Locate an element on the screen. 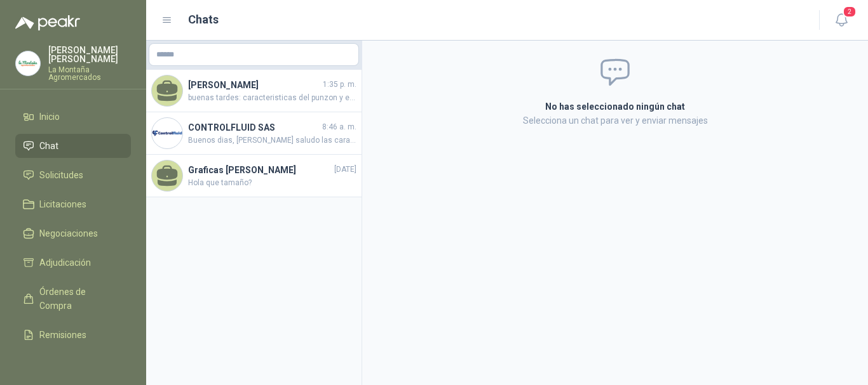 The height and width of the screenshot is (385, 868). a: Adjudicación is located at coordinates (73, 263).